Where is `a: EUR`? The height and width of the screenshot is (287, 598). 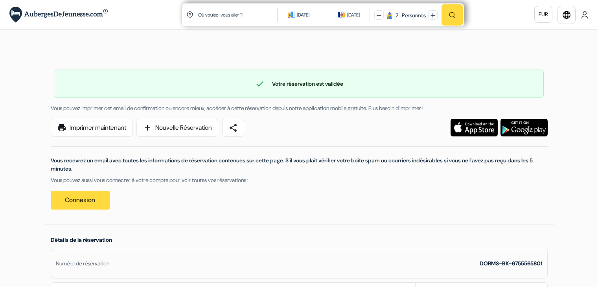
a: EUR is located at coordinates (543, 14).